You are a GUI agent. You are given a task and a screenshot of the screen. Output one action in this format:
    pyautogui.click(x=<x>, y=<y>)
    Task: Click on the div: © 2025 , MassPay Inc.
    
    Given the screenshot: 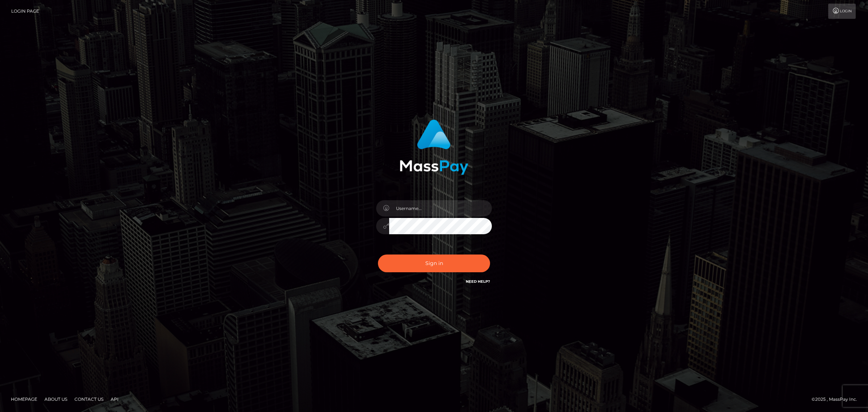 What is the action you would take?
    pyautogui.click(x=837, y=399)
    